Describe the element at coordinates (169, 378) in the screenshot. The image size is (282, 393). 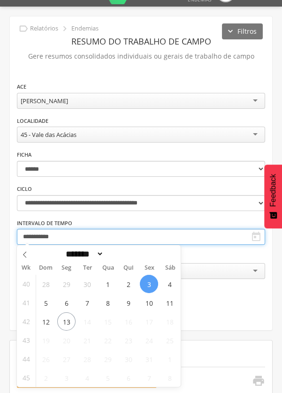
I see `span: Novembro 8, 2025` at that location.